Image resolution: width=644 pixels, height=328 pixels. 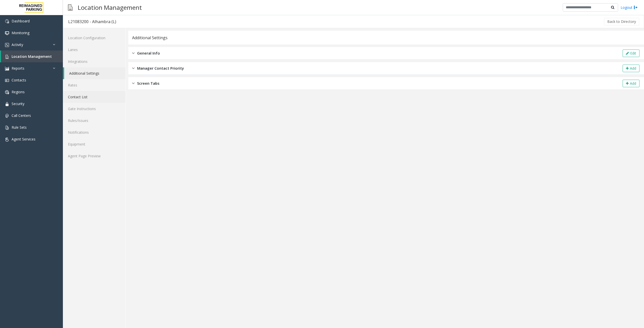 I want to click on a: Contact List, so click(x=94, y=96).